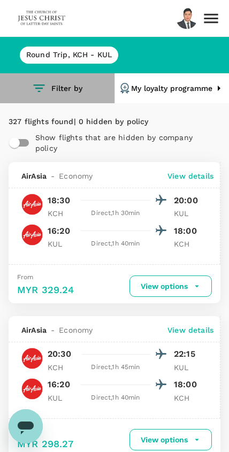 The image size is (229, 452). Describe the element at coordinates (59, 354) in the screenshot. I see `p: 20:30` at that location.